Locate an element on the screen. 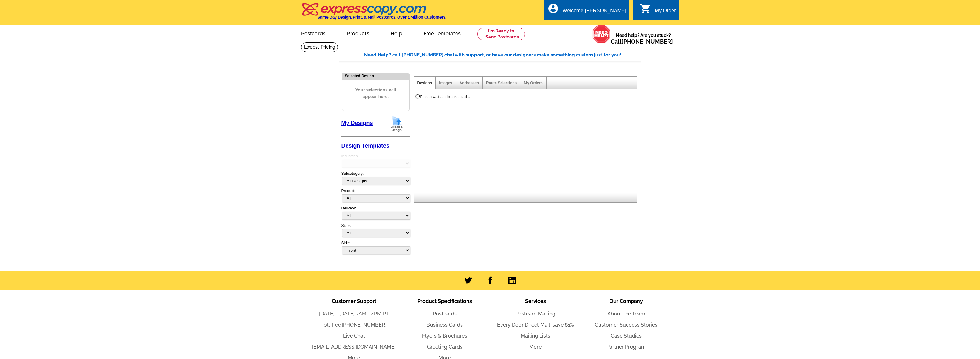  a: Designs is located at coordinates (424, 83).